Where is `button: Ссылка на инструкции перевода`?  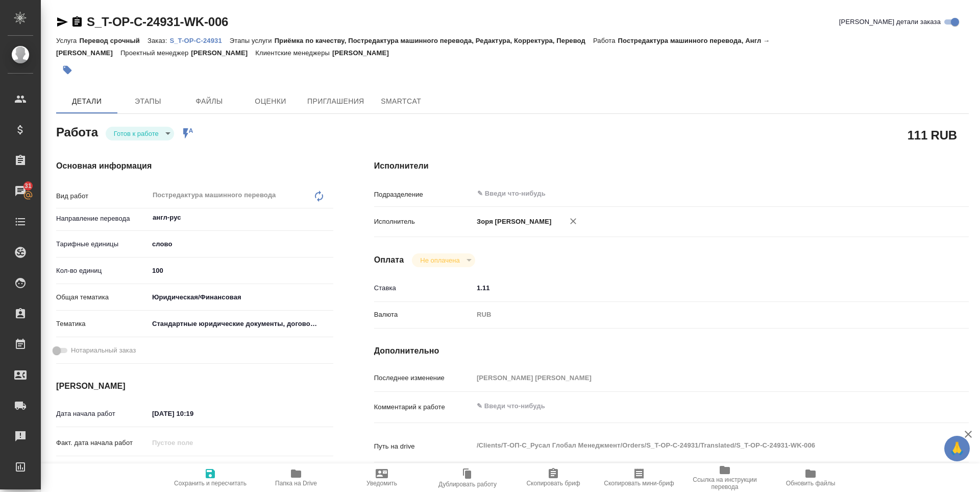
button: Ссылка на инструкции перевода is located at coordinates (725, 478).